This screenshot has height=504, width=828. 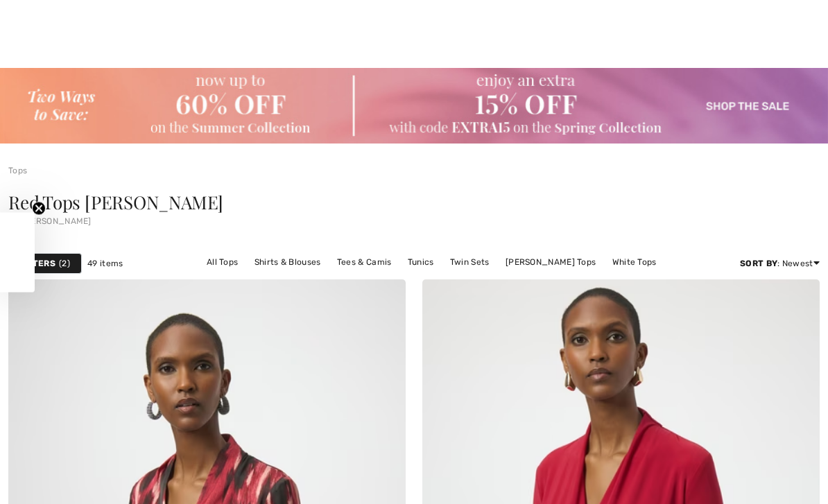 What do you see at coordinates (39, 208) in the screenshot?
I see `button: Close teaser` at bounding box center [39, 208].